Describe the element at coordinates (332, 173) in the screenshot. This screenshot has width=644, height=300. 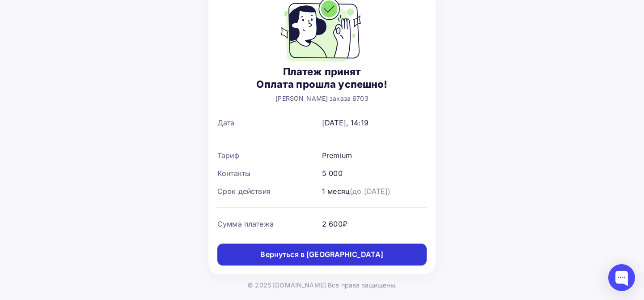
I see `div: 5 000` at that location.